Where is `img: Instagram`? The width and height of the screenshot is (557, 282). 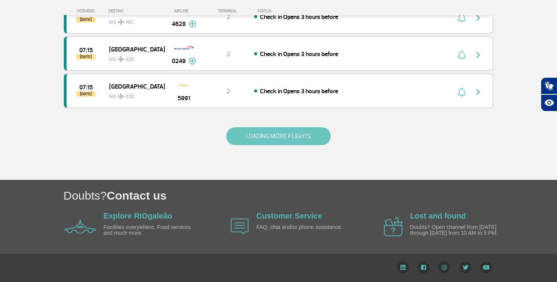
img: Instagram is located at coordinates (444, 267).